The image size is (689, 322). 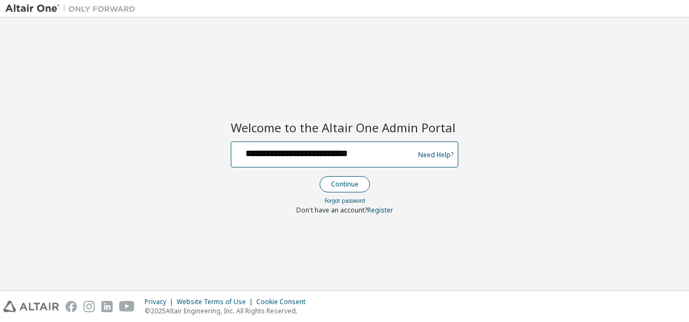 What do you see at coordinates (345, 127) in the screenshot?
I see `h2: Welcome to the Altair One Admin Portal` at bounding box center [345, 127].